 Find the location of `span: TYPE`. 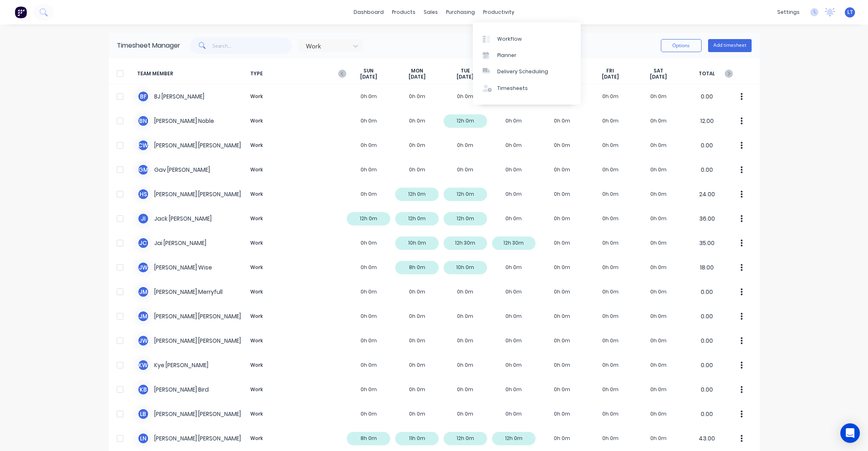

span: TYPE is located at coordinates (296, 74).